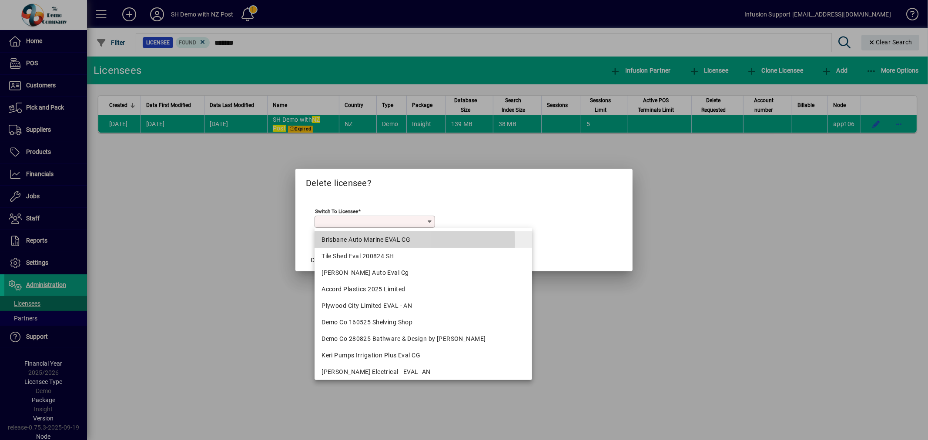 This screenshot has height=440, width=928. What do you see at coordinates (423, 240) in the screenshot?
I see `div: Brisbane Auto Marine EVAL CG` at bounding box center [423, 240].